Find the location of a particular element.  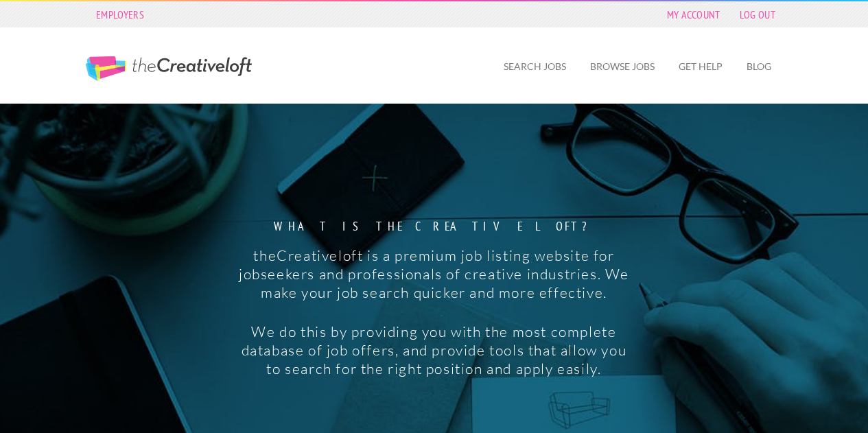

a: The Creative Loft is located at coordinates (169, 69).